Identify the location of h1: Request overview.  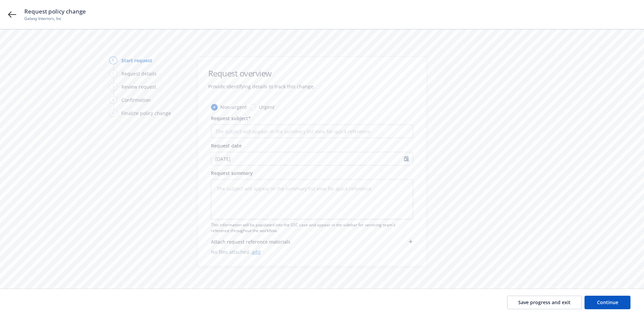
(261, 73).